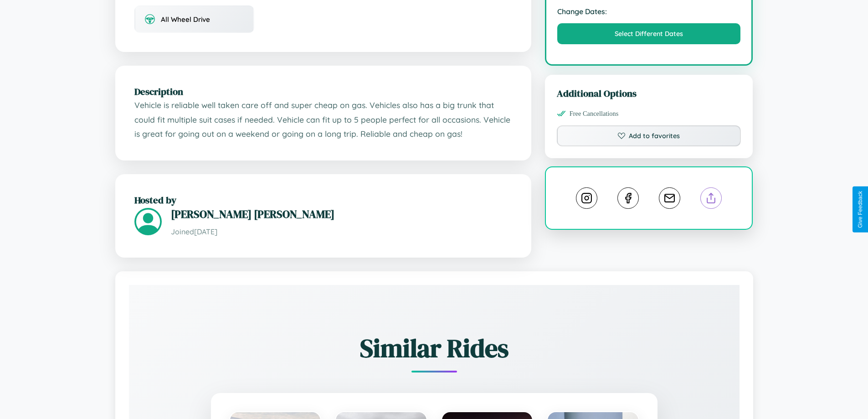  What do you see at coordinates (861, 209) in the screenshot?
I see `div: Give Feedback` at bounding box center [861, 209].